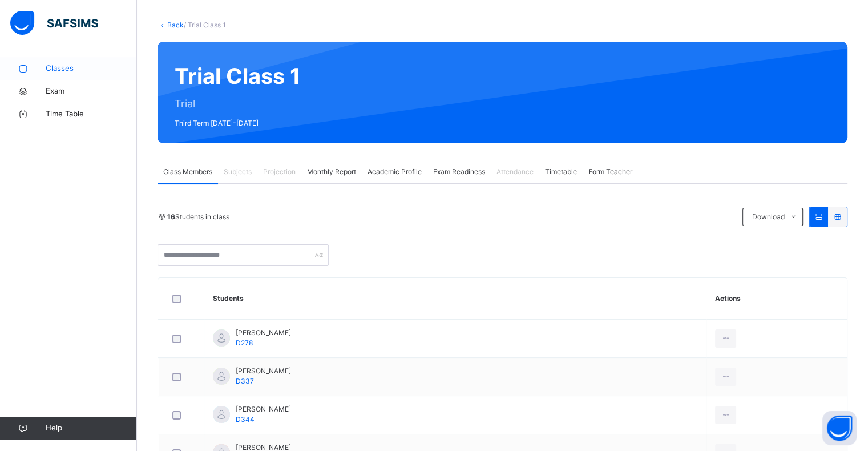 This screenshot has height=451, width=868. Describe the element at coordinates (331, 172) in the screenshot. I see `span: Monthly Report` at that location.